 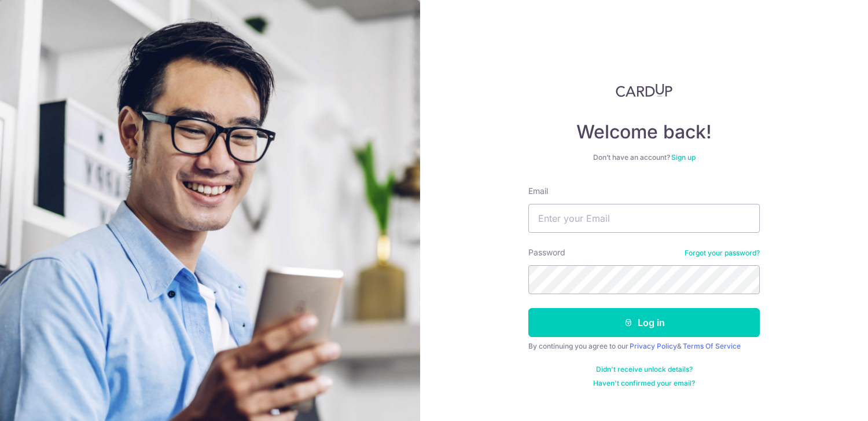 I want to click on input: Enter your Email, so click(x=644, y=218).